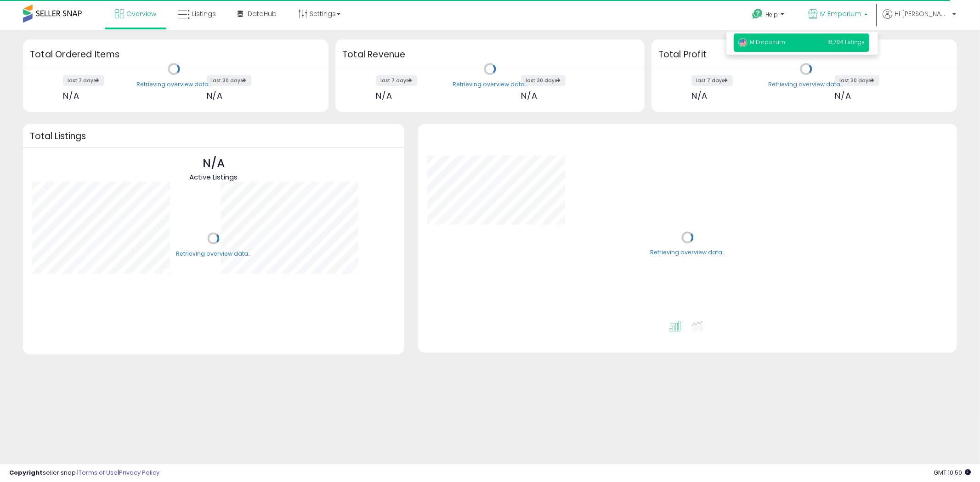 The width and height of the screenshot is (980, 482). Describe the element at coordinates (757, 14) in the screenshot. I see `i: Get Help` at that location.